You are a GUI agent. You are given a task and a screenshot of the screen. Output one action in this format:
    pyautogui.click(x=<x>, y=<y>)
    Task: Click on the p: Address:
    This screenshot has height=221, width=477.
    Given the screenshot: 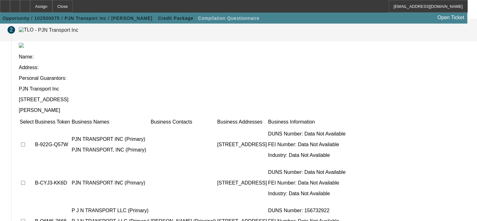 What is the action you would take?
    pyautogui.click(x=244, y=67)
    